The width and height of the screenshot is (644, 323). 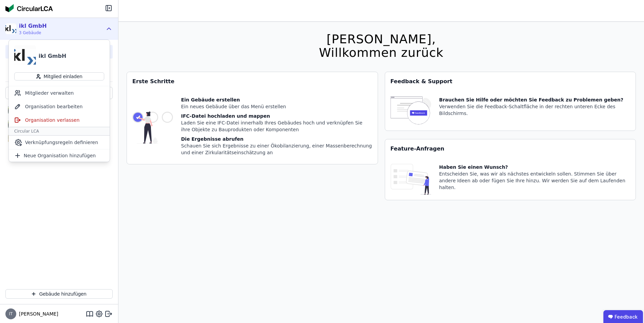 I want to click on div: Willkommen zurück, so click(x=381, y=53).